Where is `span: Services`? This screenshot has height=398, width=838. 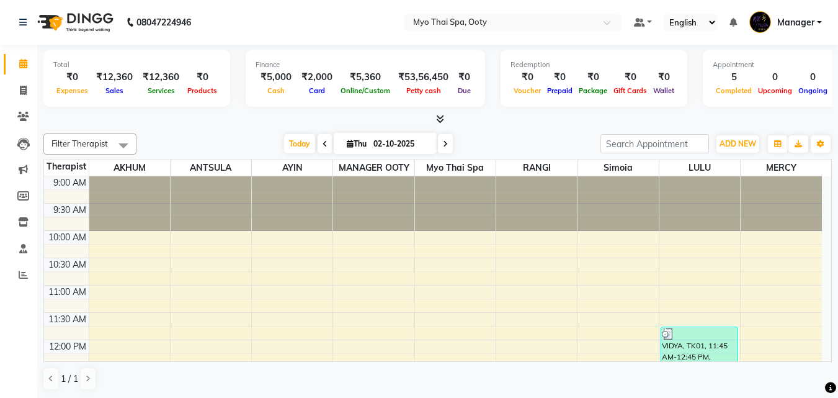
span: Services is located at coordinates (161, 91).